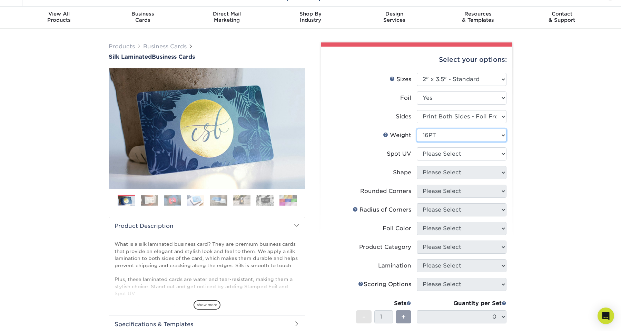 The width and height of the screenshot is (621, 331). What do you see at coordinates (226, 17) in the screenshot?
I see `div: Marketing` at bounding box center [226, 17].